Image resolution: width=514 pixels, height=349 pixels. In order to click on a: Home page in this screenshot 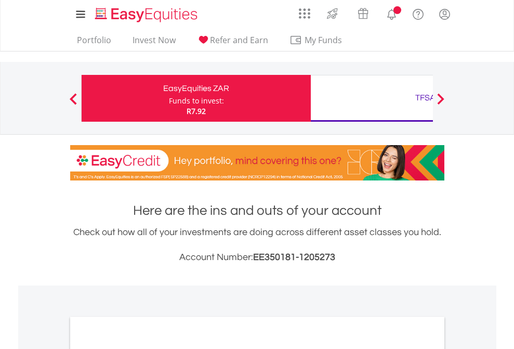, I will do `click(146, 13)`.